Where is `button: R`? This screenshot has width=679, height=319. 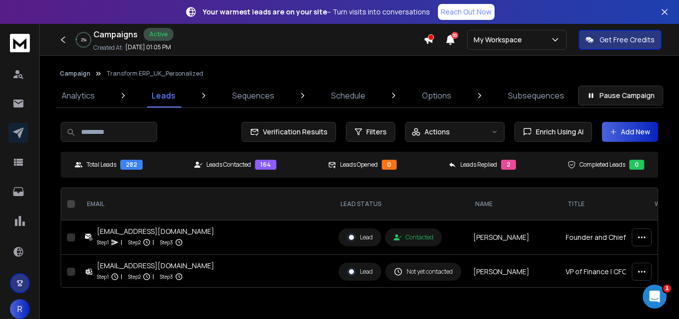
button: R is located at coordinates (20, 309).